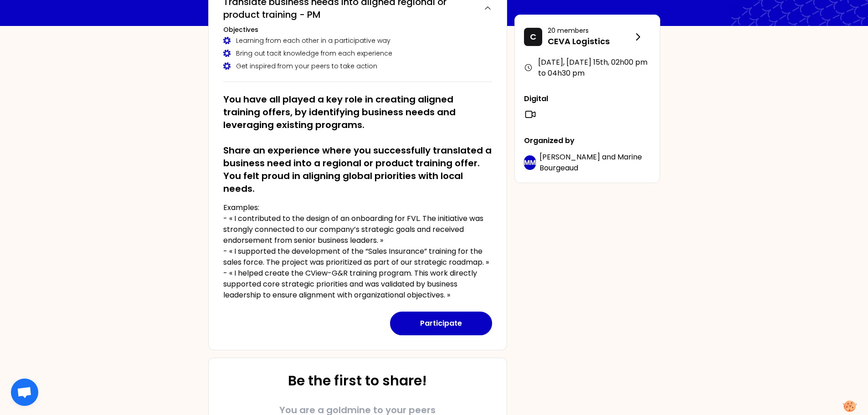  What do you see at coordinates (591, 30) in the screenshot?
I see `p: 20 members` at bounding box center [591, 30].